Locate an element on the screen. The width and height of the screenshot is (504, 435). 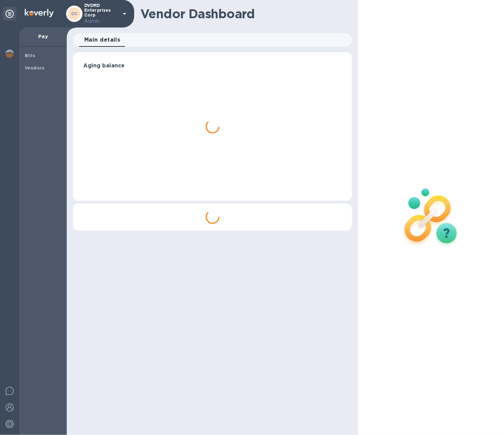
b: Vendors is located at coordinates (35, 68).